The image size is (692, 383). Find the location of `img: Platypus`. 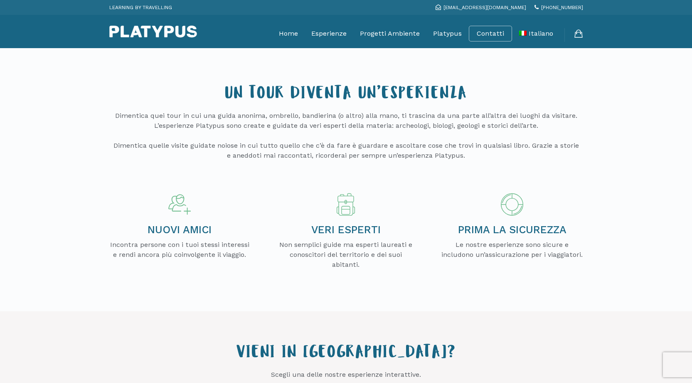

img: Platypus is located at coordinates (153, 32).